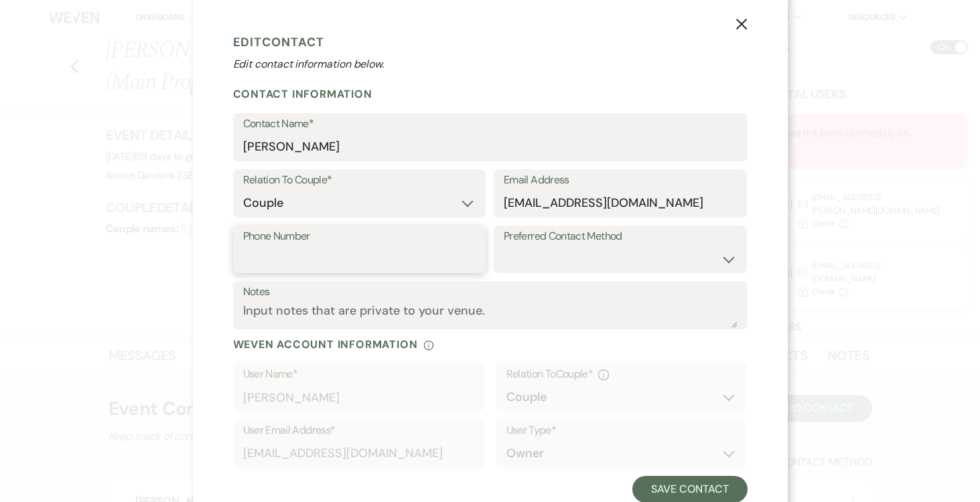 This screenshot has height=502, width=980. What do you see at coordinates (490, 147) in the screenshot?
I see `input: First and Last Name` at bounding box center [490, 147].